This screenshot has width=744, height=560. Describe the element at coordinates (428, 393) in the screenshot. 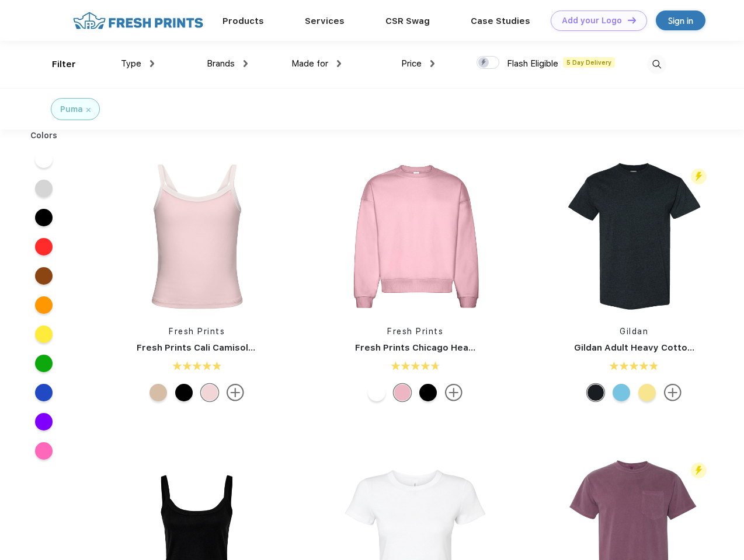

I see `div: Black` at that location.